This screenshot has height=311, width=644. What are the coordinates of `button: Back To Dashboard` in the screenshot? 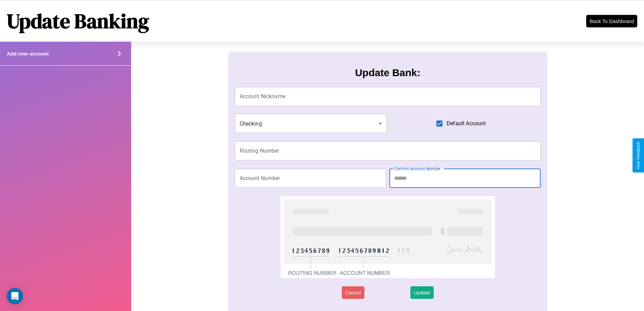 It's located at (612, 21).